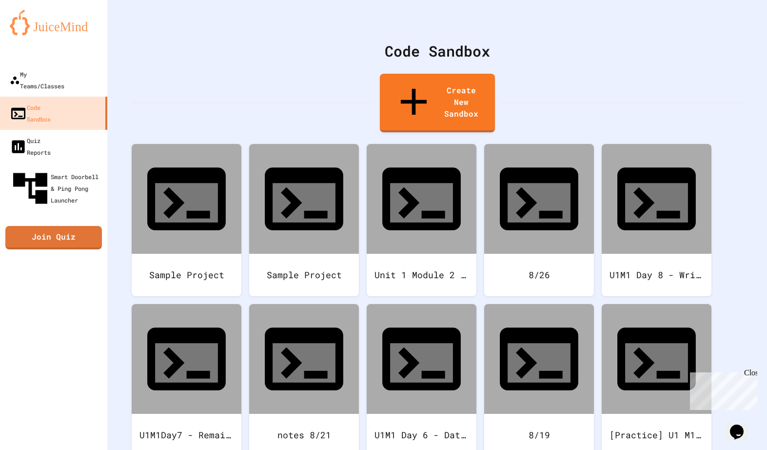 The width and height of the screenshot is (767, 450). Describe the element at coordinates (421, 220) in the screenshot. I see `a: Unit 1 Module 2 Lab Assignment` at that location.